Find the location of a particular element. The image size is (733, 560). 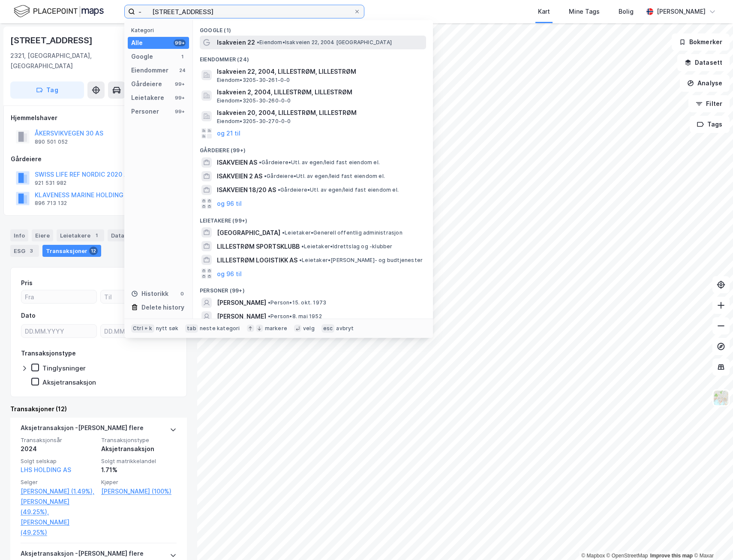

div: 890 501 052 is located at coordinates (51, 142).